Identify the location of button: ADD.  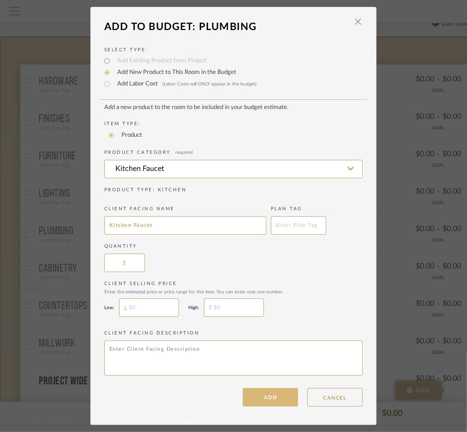
(271, 397).